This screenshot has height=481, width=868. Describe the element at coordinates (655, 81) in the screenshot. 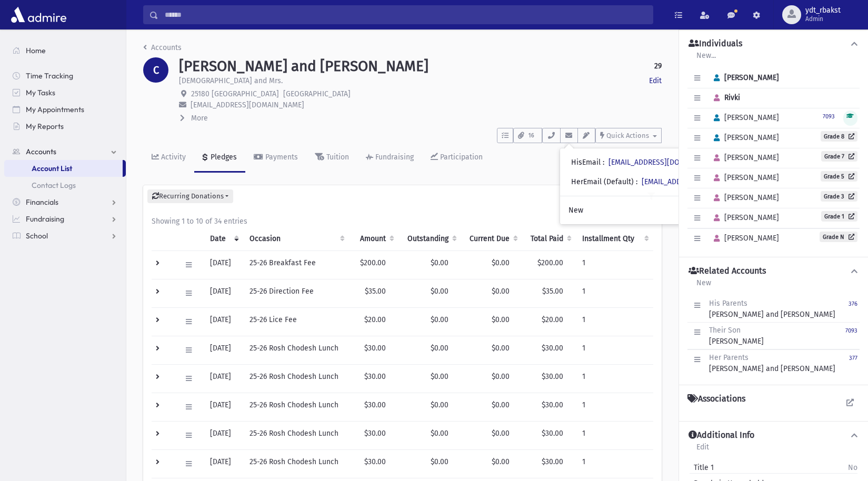

I see `a: Edit` at that location.